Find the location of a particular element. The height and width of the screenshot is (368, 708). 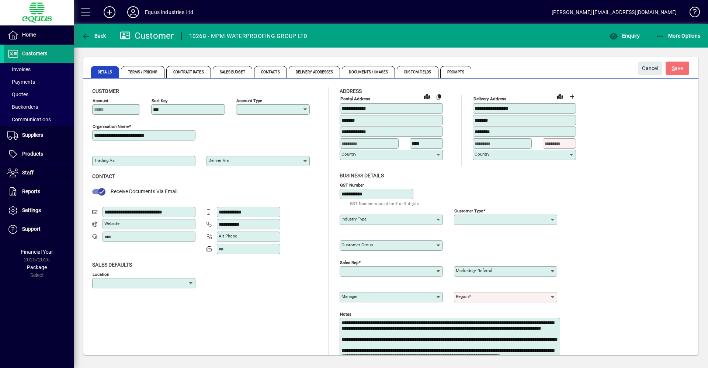

a: Settings is located at coordinates (39, 210).